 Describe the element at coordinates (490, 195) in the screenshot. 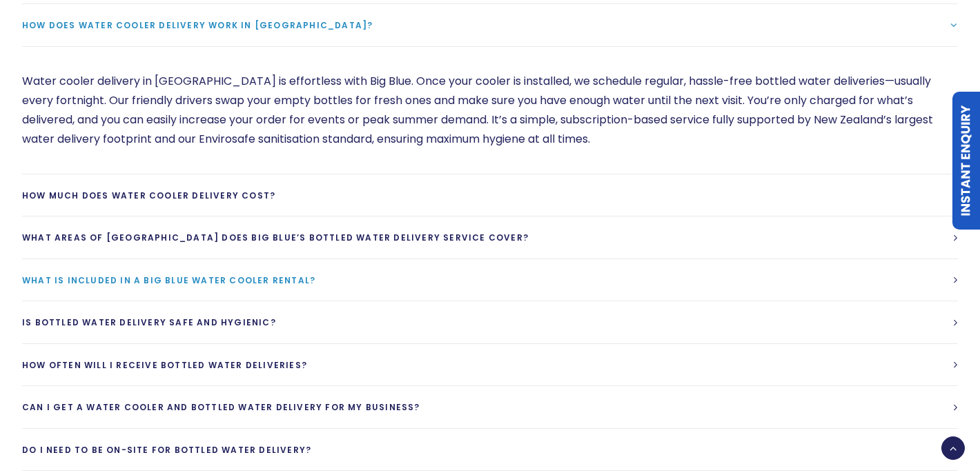

I see `a: How much does water cooler delivery cost?` at that location.